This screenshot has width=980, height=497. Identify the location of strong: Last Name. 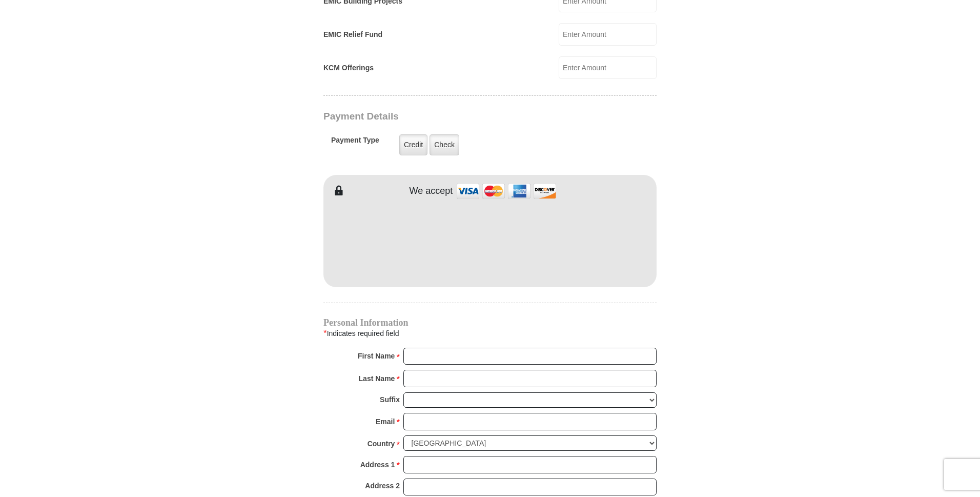
(377, 378).